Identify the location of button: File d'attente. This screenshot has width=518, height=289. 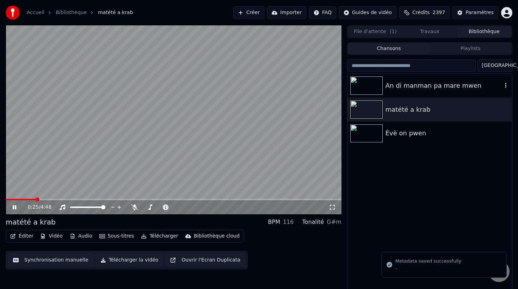
(376, 32).